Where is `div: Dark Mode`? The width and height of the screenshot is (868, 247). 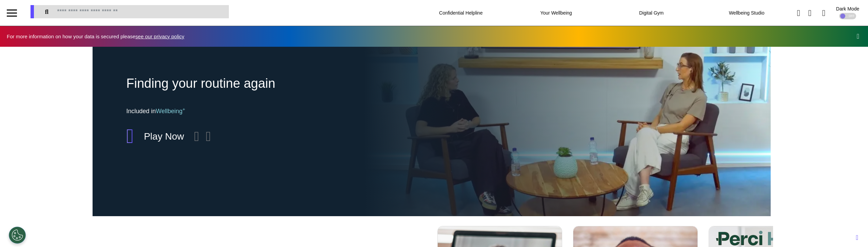 div: Dark Mode is located at coordinates (848, 9).